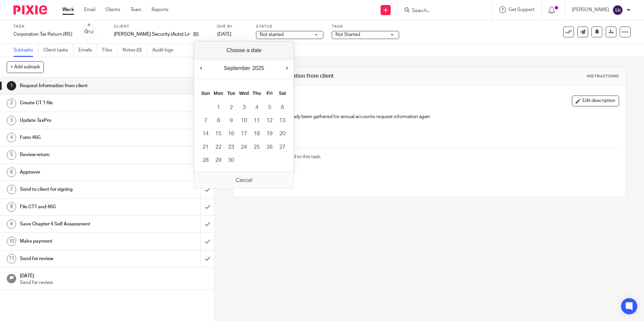  I want to click on abbr: Wednesday, so click(244, 93).